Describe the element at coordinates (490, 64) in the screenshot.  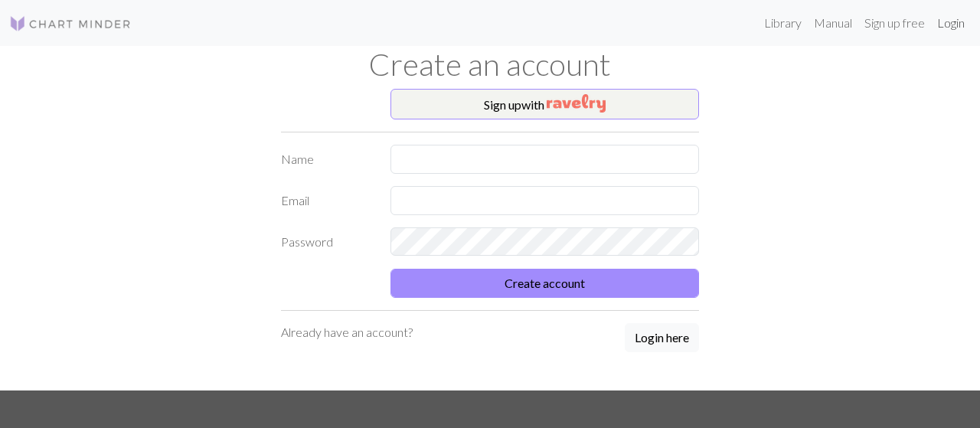
I see `h1: Create an account` at that location.